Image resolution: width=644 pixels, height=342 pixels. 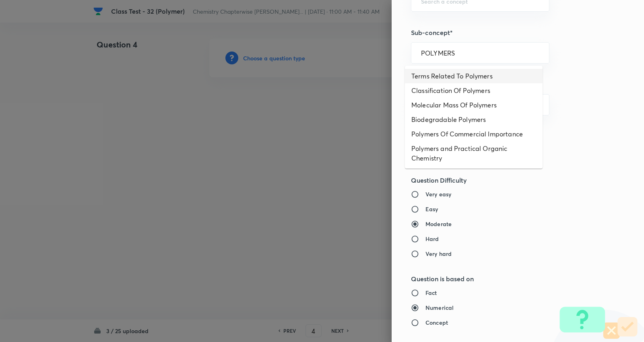 What do you see at coordinates (438, 194) in the screenshot?
I see `h6: Very easy` at bounding box center [438, 194].